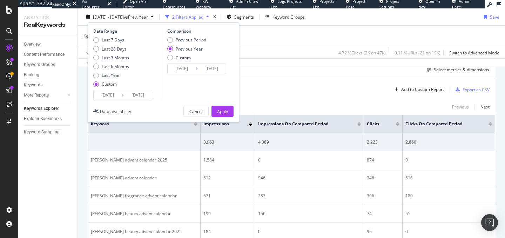  I want to click on div: Keyword Sampling, so click(42, 132).